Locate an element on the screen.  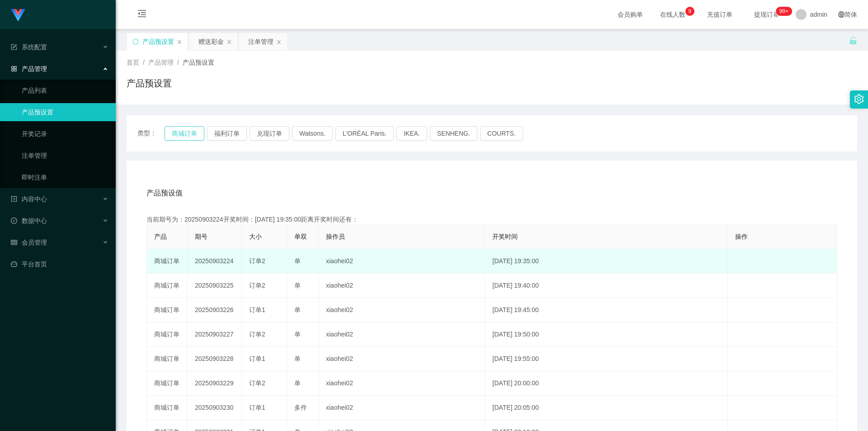
img: logo.9652507e.png is located at coordinates (18, 15).